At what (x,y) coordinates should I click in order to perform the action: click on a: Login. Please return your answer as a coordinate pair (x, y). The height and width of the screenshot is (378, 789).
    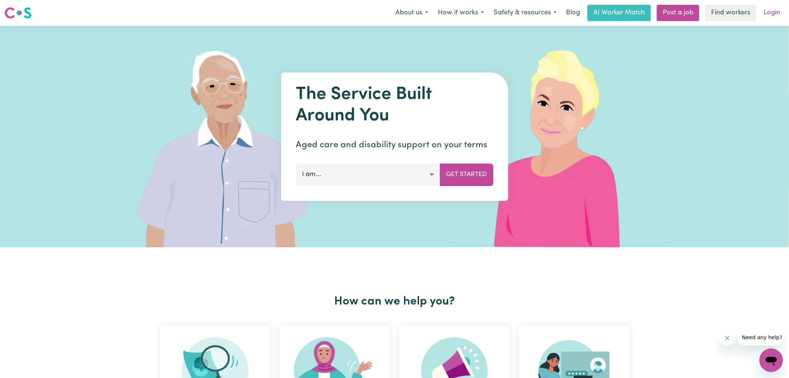
    Looking at the image, I should click on (771, 13).